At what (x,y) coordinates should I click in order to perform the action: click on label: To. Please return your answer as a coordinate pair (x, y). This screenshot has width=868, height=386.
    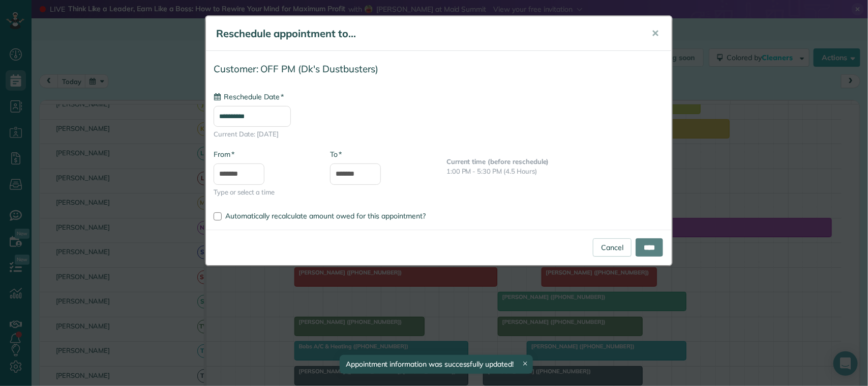
    Looking at the image, I should click on (336, 154).